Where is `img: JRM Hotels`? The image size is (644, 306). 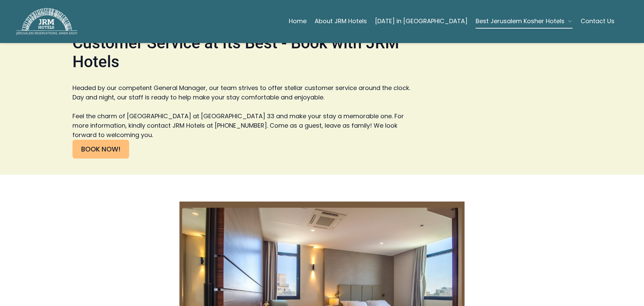 img: JRM Hotels is located at coordinates (47, 21).